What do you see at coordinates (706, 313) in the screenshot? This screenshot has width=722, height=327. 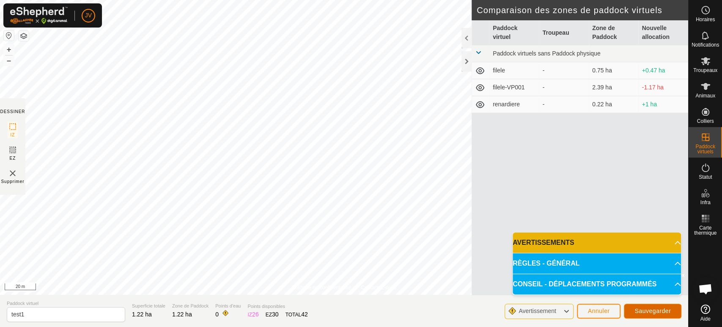 I see `a: Aide` at bounding box center [706, 313].